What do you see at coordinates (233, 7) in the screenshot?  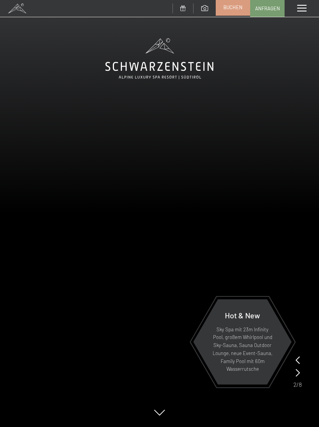 I see `span: Buchen` at bounding box center [233, 7].